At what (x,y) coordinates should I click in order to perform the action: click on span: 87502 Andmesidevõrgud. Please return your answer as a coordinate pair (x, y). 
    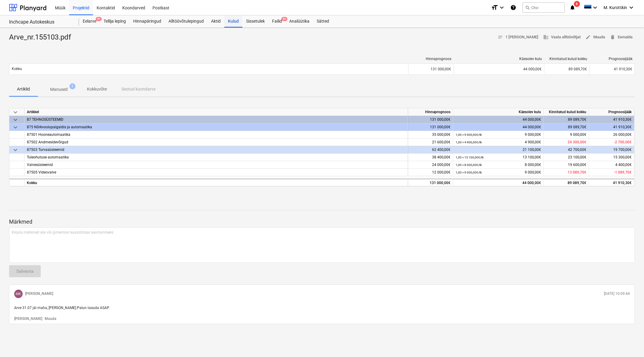
    Looking at the image, I should click on (47, 142).